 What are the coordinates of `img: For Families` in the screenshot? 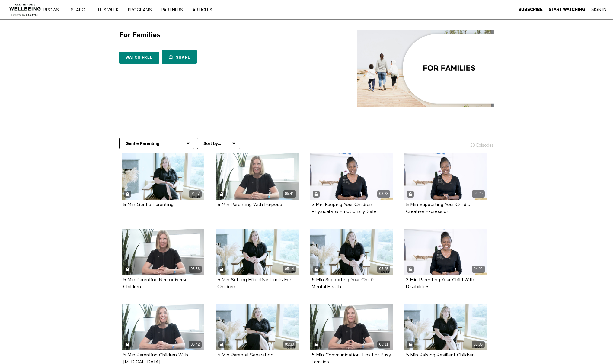 It's located at (426, 69).